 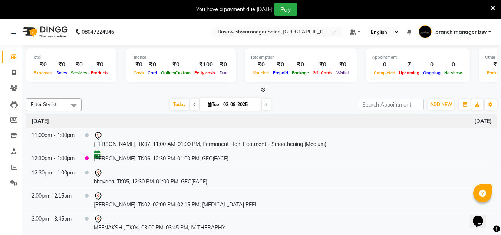 What do you see at coordinates (239, 104) in the screenshot?
I see `input: 2025-09-02` at bounding box center [239, 104].